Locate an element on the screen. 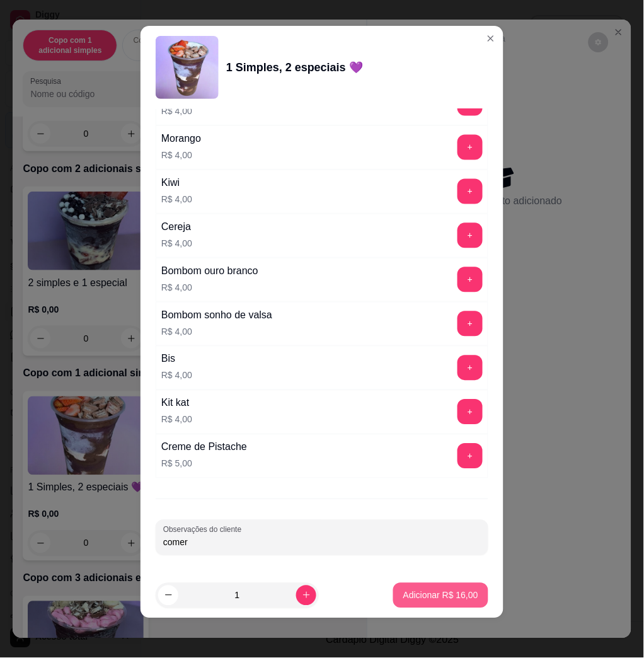 The image size is (644, 658). img: product-image is located at coordinates (187, 68).